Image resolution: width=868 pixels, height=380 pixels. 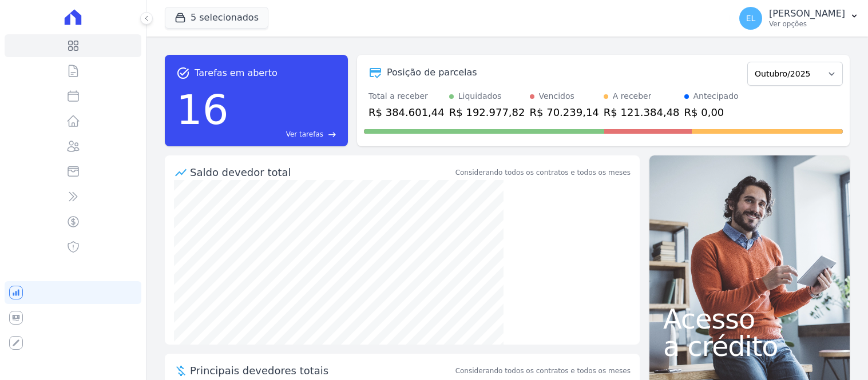 I want to click on div: R$ 0,00, so click(x=711, y=112).